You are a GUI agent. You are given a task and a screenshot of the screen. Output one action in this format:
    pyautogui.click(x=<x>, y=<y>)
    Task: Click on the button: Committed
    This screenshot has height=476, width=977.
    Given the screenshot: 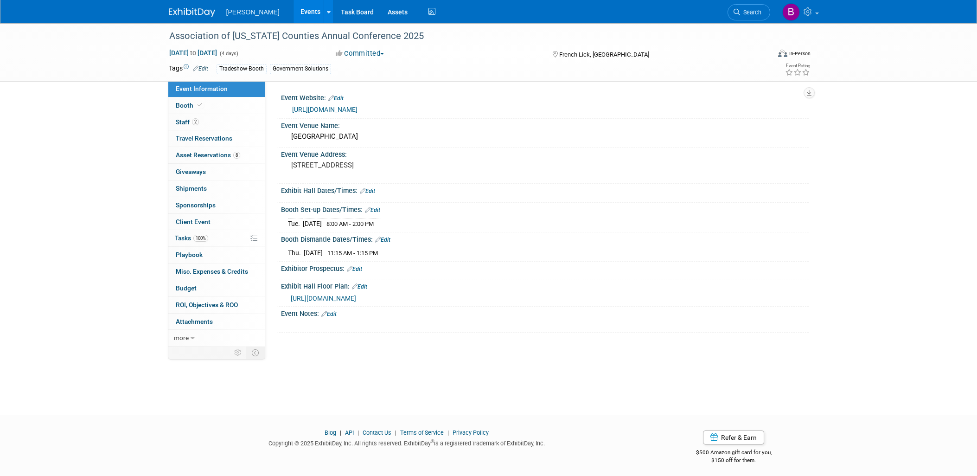 What is the action you would take?
    pyautogui.click(x=360, y=53)
    